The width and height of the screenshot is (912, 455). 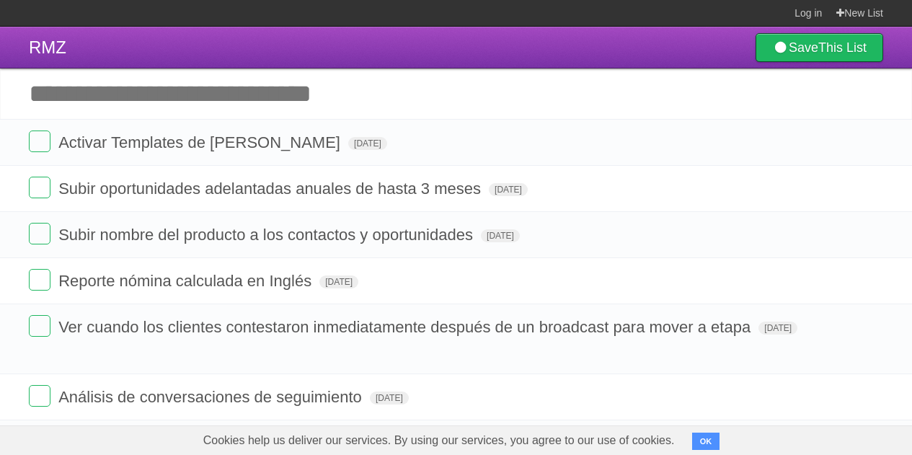 I want to click on span: RMZ, so click(x=48, y=47).